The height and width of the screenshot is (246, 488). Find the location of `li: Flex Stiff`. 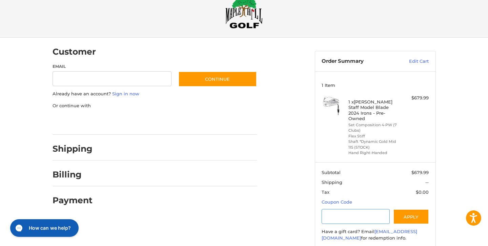

li: Flex Stiff is located at coordinates (374, 136).